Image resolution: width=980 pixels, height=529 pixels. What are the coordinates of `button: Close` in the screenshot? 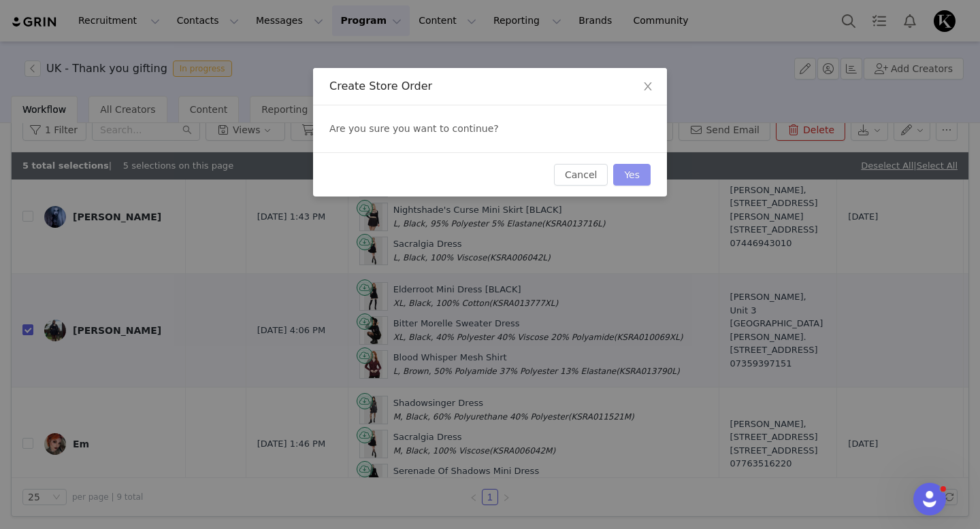 It's located at (648, 87).